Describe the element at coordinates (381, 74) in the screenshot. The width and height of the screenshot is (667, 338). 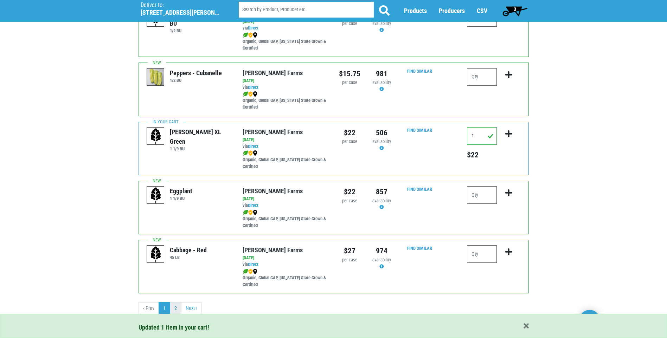
I see `div: 981` at that location.